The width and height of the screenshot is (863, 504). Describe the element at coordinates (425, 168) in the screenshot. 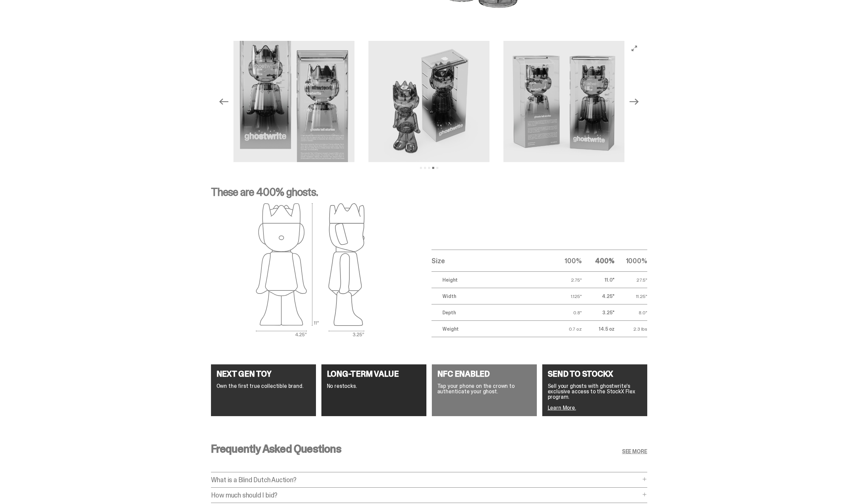

I see `button: View slide 2` at that location.